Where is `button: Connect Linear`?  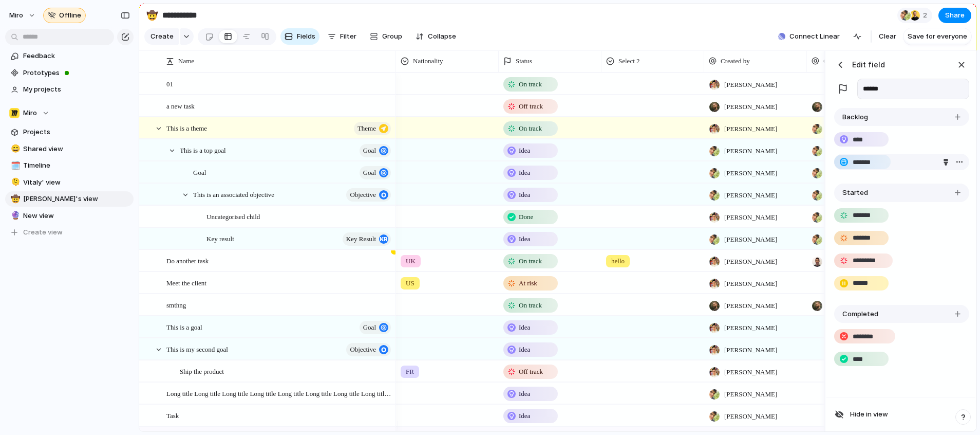
button: Connect Linear is located at coordinates (808, 36).